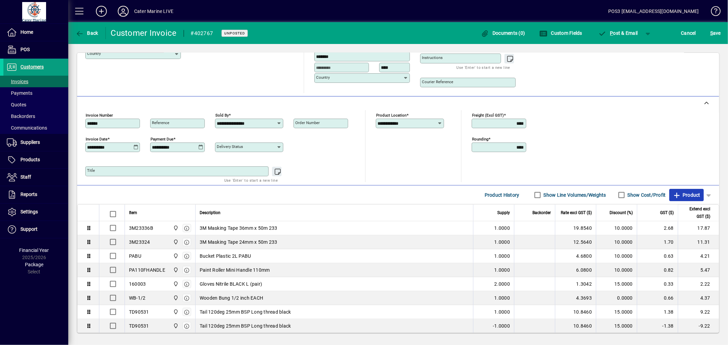  What do you see at coordinates (391, 115) in the screenshot?
I see `mat-label: Product location` at bounding box center [391, 115].